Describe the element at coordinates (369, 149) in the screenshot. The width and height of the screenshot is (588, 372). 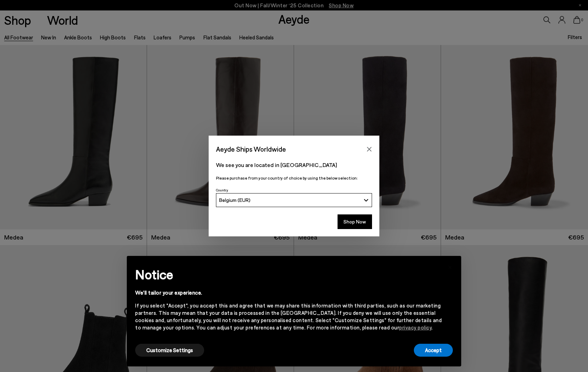
I see `button: Close` at that location.